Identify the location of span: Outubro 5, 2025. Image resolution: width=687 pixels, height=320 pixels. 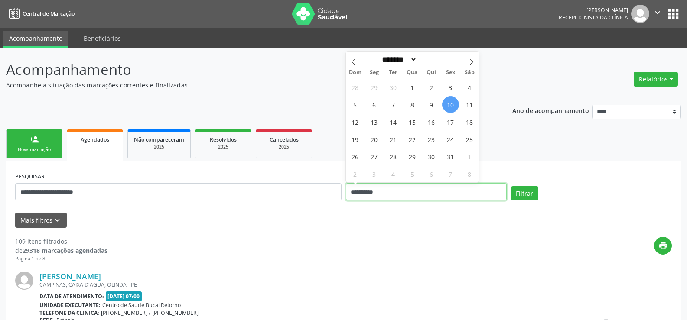
(355, 104).